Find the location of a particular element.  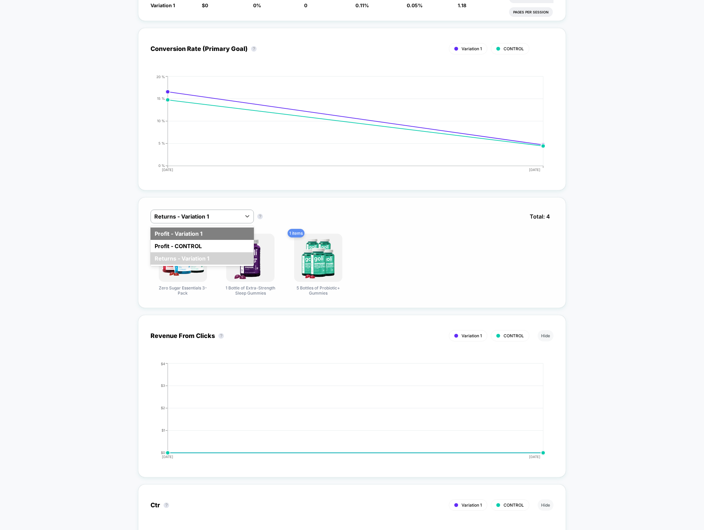

tspan: 5 % is located at coordinates (162, 143).